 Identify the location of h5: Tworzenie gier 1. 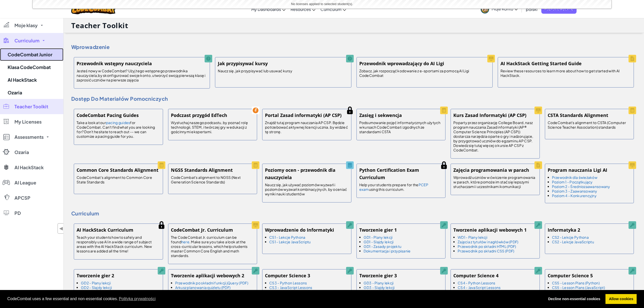
(378, 230).